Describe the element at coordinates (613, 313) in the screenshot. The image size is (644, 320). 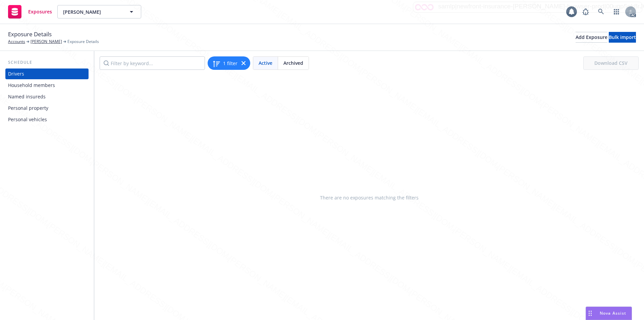
I see `span: Nova Assist` at that location.